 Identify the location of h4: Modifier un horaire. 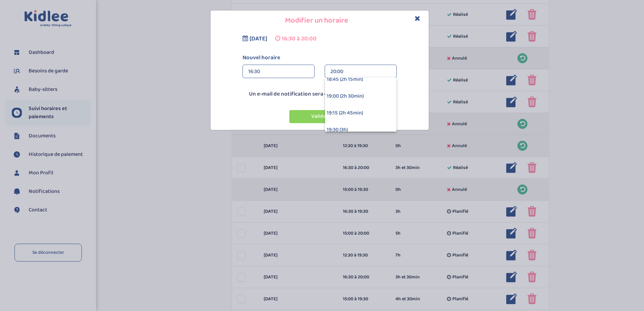
(319, 21).